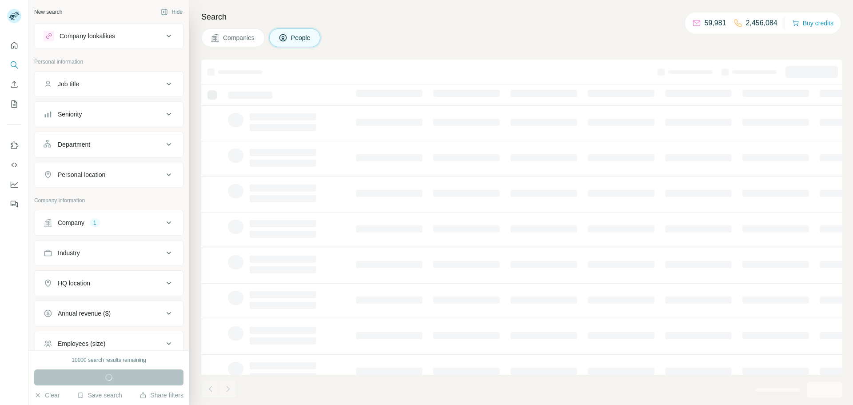 Image resolution: width=853 pixels, height=405 pixels. Describe the element at coordinates (109, 62) in the screenshot. I see `p: Personal information` at that location.